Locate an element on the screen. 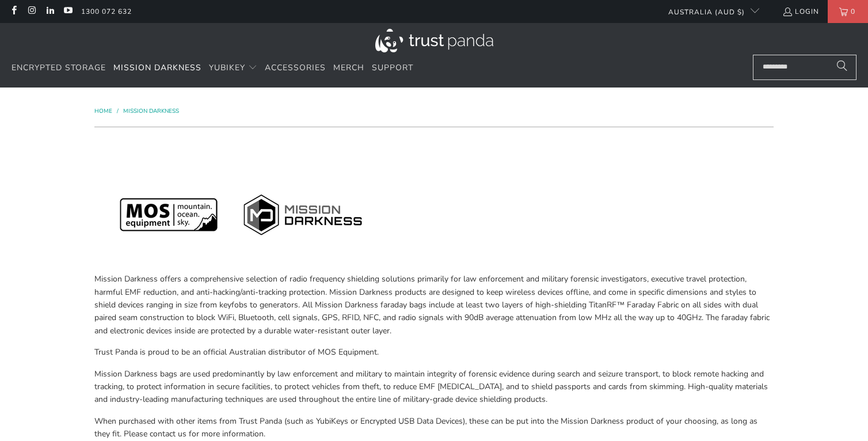 The width and height of the screenshot is (868, 441). span: radio signals with 90dB average attenuation from low MHz all the way up to 40GHz is located at coordinates (550, 317).